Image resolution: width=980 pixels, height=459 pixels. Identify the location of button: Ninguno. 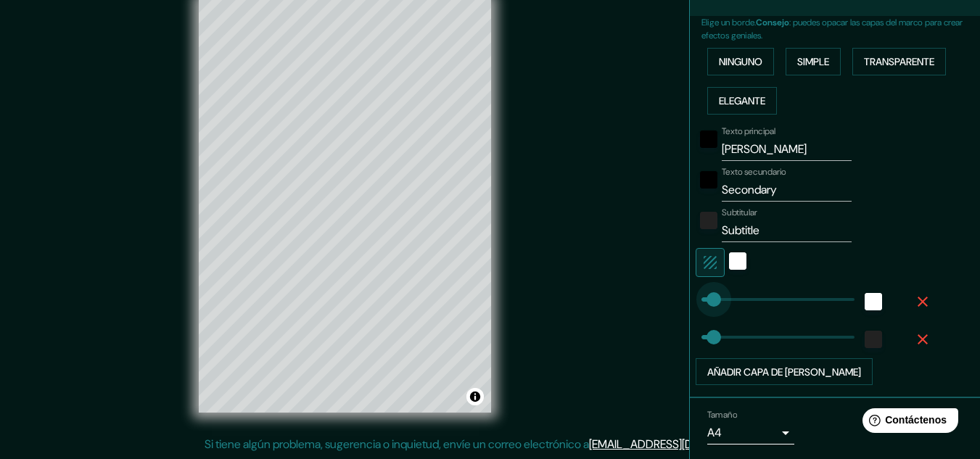
(740, 61).